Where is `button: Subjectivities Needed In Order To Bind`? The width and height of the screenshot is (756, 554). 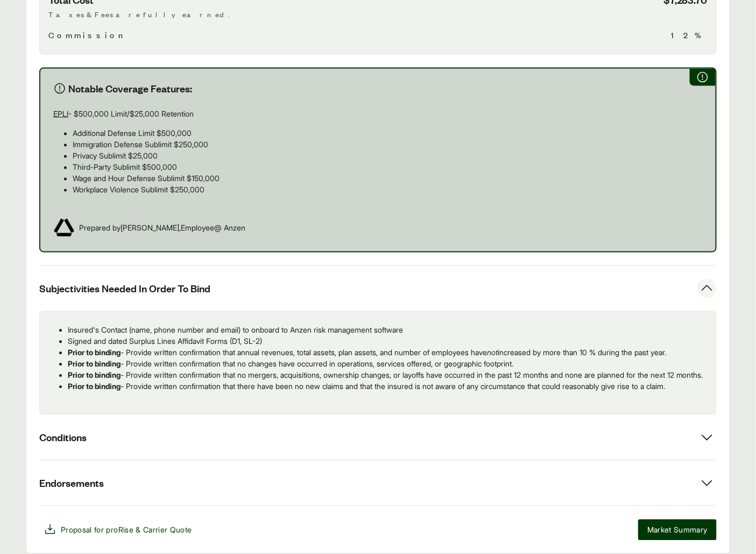 button: Subjectivities Needed In Order To Bind is located at coordinates (378, 288).